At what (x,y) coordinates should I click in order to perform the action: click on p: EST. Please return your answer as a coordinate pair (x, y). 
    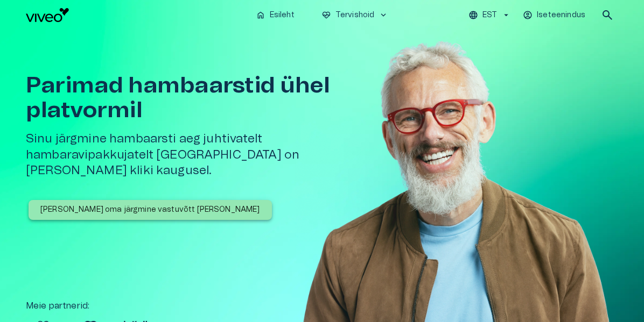
    Looking at the image, I should click on (490, 15).